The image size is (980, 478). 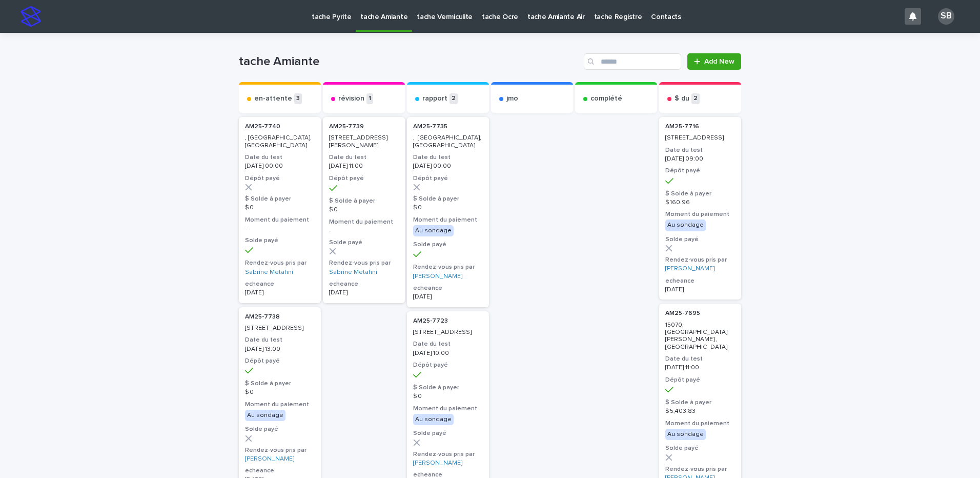 What do you see at coordinates (719, 61) in the screenshot?
I see `span: Add New` at bounding box center [719, 61].